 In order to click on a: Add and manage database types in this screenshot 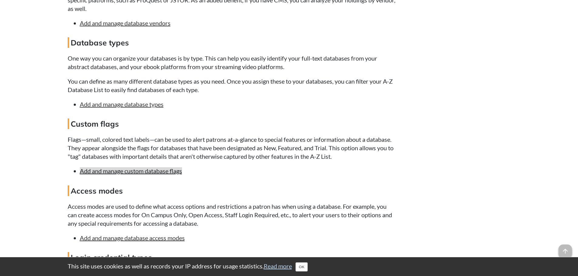, I will do `click(122, 104)`.